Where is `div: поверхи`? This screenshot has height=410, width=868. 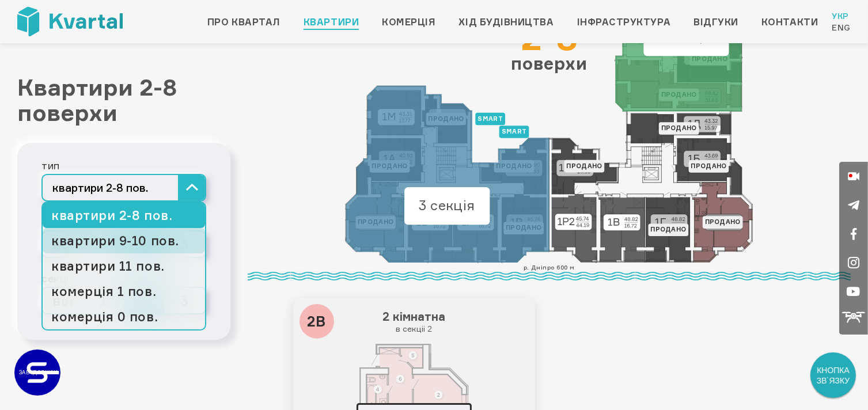 div: поверхи is located at coordinates (550, 46).